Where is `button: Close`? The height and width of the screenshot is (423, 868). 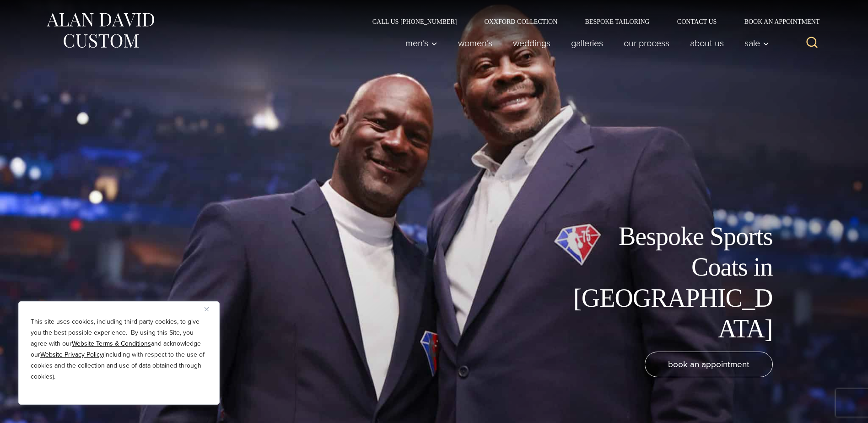
button: Close is located at coordinates (210, 309).